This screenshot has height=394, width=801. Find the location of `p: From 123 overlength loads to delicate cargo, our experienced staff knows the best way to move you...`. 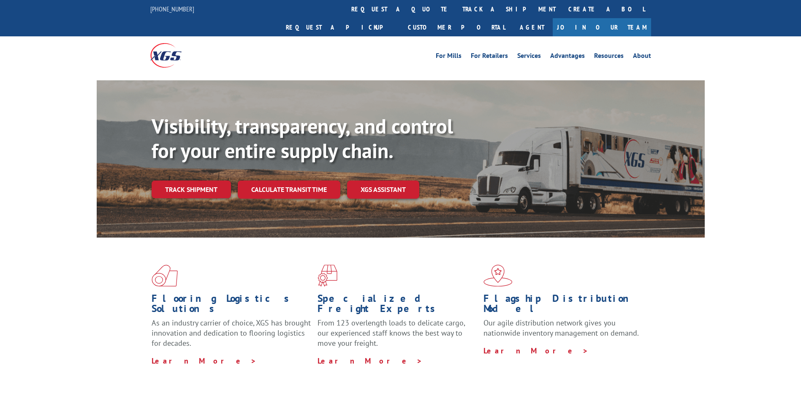

p: From 123 overlength loads to delicate cargo, our experienced staff knows the best way to move you... is located at coordinates (397, 336).